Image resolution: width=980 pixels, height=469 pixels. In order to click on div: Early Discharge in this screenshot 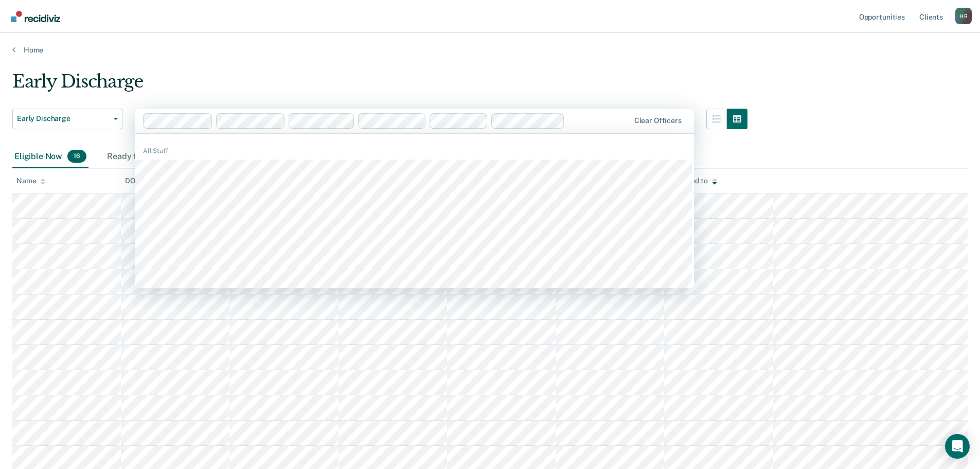, I will do `click(380, 85)`.